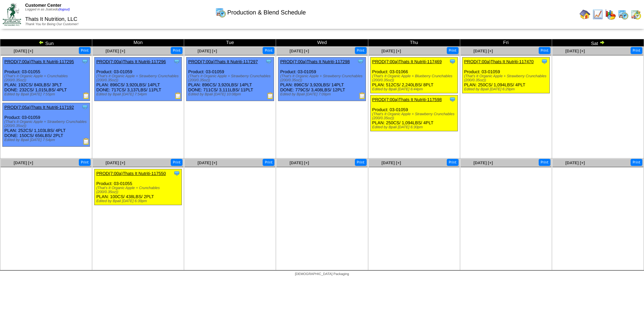  Describe the element at coordinates (51, 19) in the screenshot. I see `span: Thats It Nutrition, LLC` at that location.